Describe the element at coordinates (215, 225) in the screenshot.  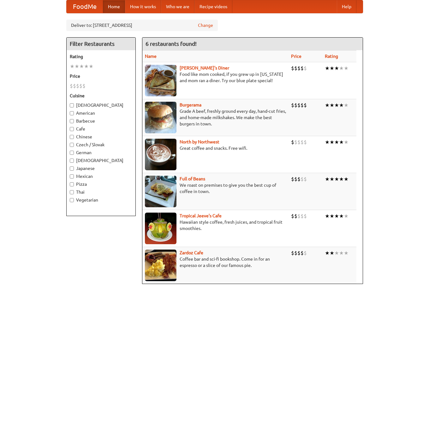
I see `p: Hawaiian style coffee, fresh juices, and tropical fruit smoothies.` at that location.